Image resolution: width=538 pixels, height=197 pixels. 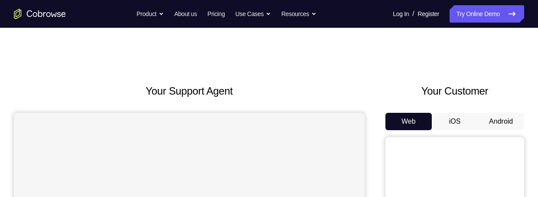 What do you see at coordinates (216, 14) in the screenshot?
I see `a: Pricing` at bounding box center [216, 14].